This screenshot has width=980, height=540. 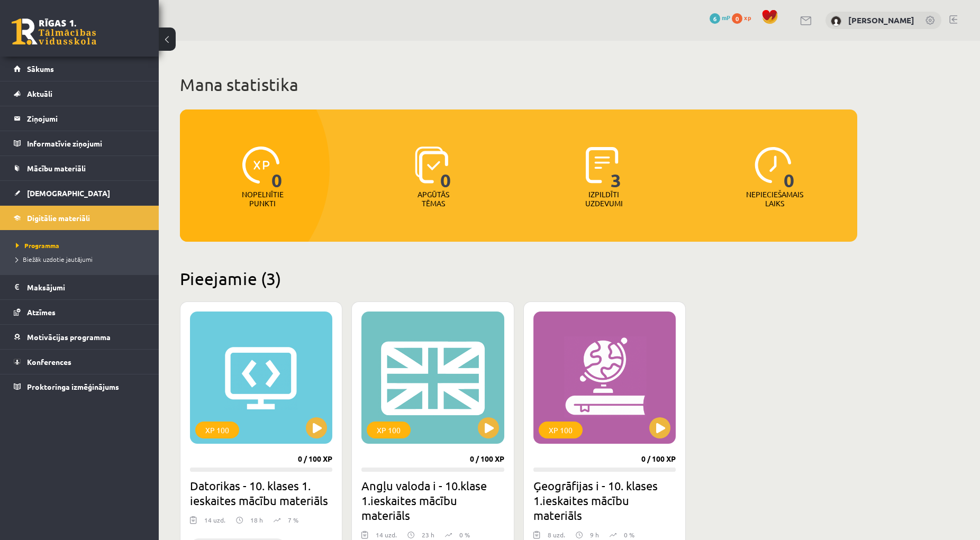 What do you see at coordinates (86, 118) in the screenshot?
I see `legend: Ziņojumi` at bounding box center [86, 118].